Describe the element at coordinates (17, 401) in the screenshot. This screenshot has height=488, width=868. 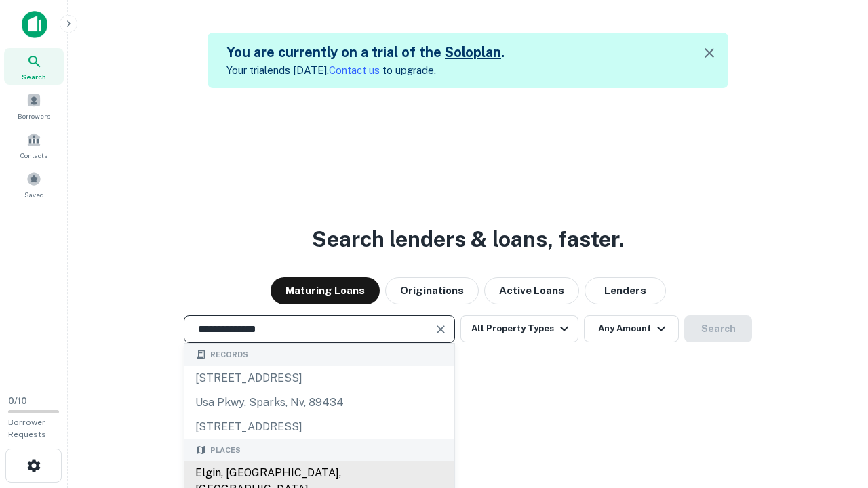
I see `span: 0 / 10` at that location.